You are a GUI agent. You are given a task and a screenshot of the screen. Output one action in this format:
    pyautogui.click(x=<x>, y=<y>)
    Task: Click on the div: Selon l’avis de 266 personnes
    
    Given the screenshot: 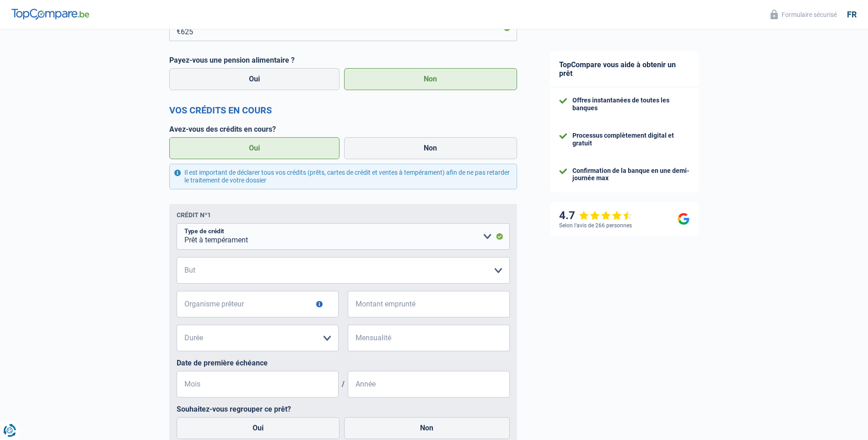 What is the action you would take?
    pyautogui.click(x=595, y=226)
    